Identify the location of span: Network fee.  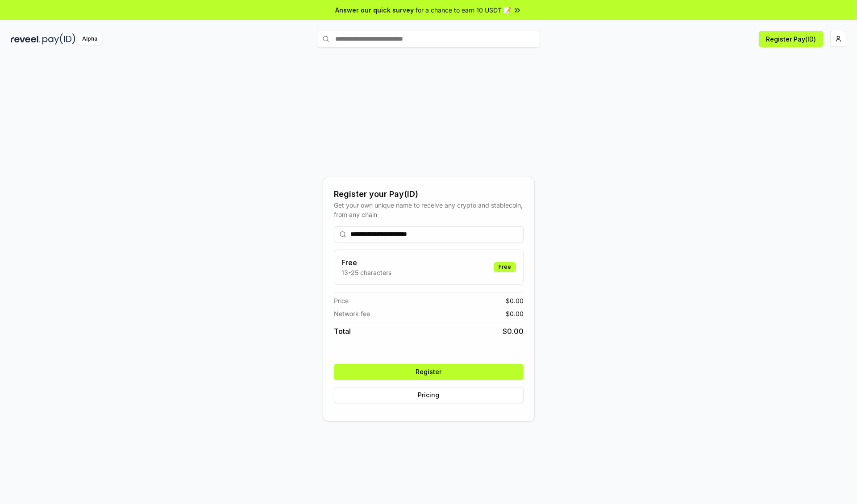
(352, 313).